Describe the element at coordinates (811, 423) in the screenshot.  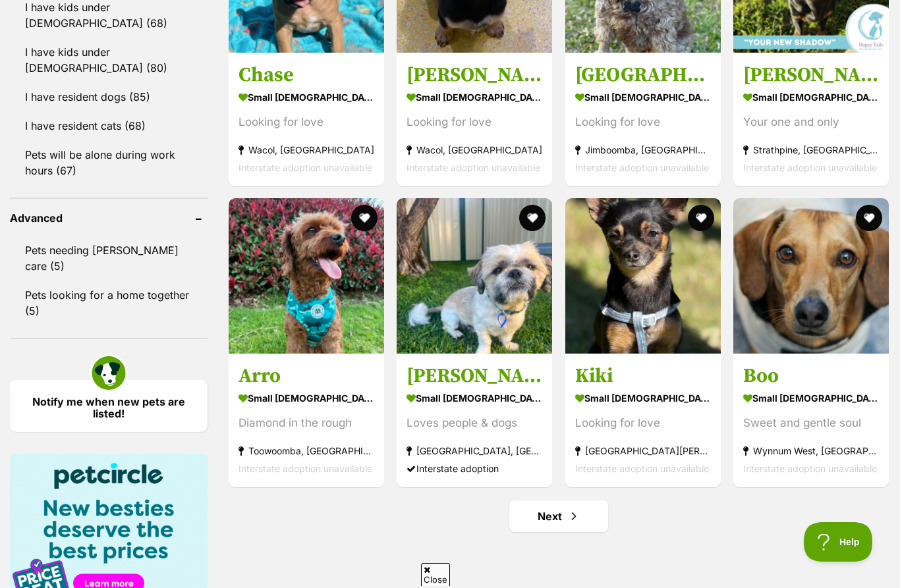
I see `div: Sweet and gentle soul` at that location.